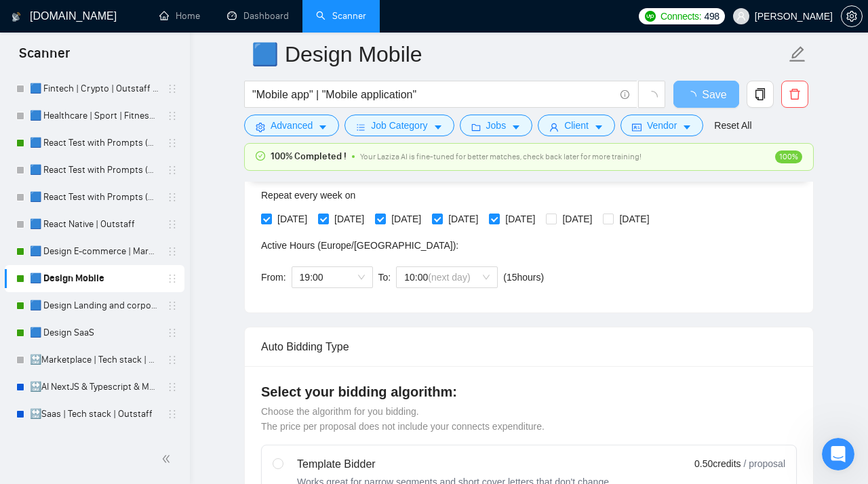 This screenshot has height=484, width=868. I want to click on a: 🟦 Design Landing and corporate, so click(94, 305).